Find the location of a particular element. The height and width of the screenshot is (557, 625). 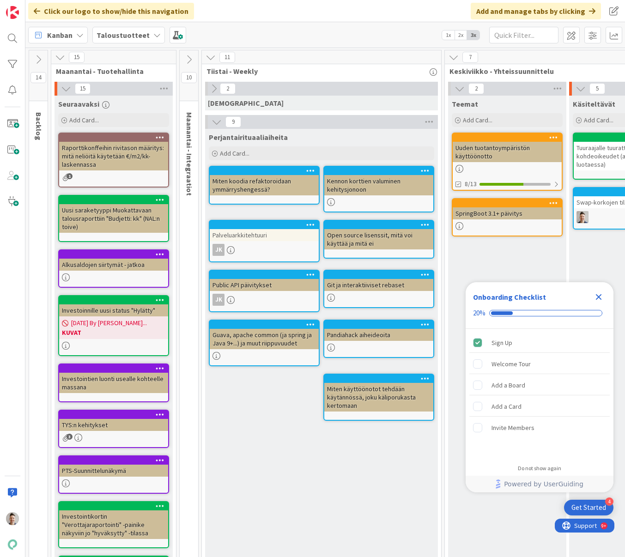

div: Guava, apache common (ja spring ja Java 9+...) ja muut riippuvuudet is located at coordinates (264, 335).